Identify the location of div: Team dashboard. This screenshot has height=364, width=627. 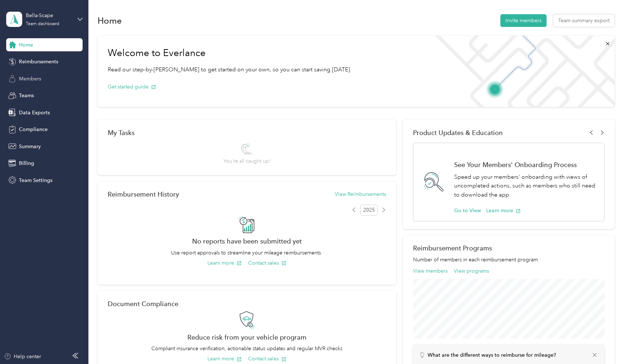
(43, 24).